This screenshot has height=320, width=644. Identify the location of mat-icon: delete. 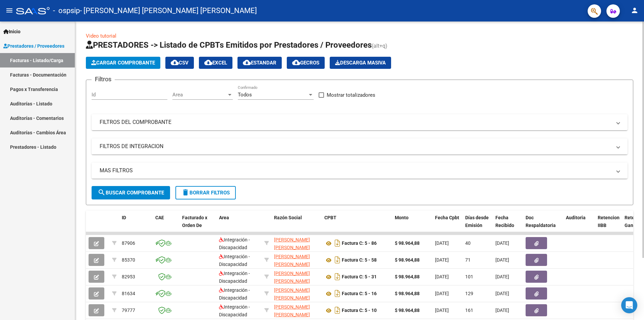
(186, 193).